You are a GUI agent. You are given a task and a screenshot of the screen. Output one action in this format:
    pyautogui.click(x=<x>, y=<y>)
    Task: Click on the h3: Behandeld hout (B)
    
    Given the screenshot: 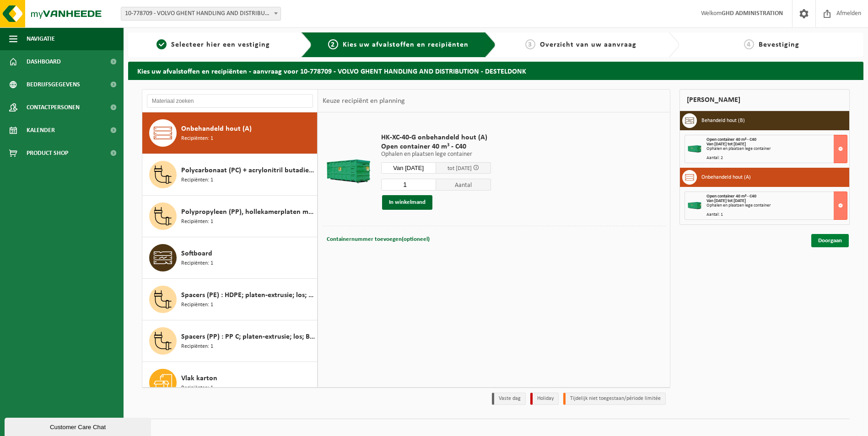 What is the action you would take?
    pyautogui.click(x=723, y=121)
    